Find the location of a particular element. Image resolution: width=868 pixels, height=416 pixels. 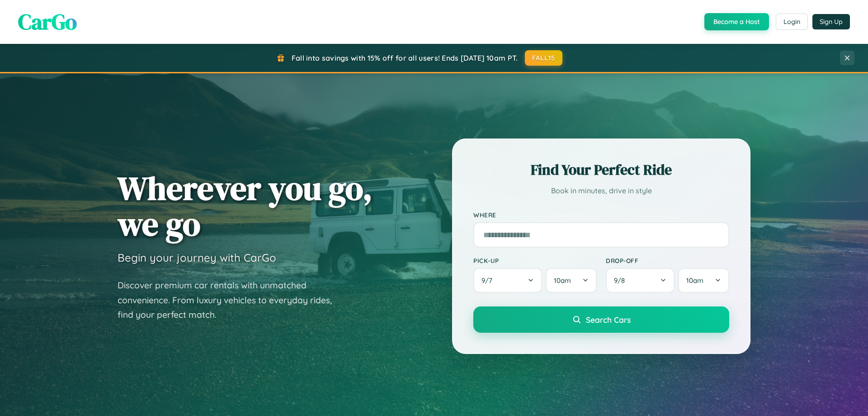

button: FALL15 is located at coordinates (544, 58).